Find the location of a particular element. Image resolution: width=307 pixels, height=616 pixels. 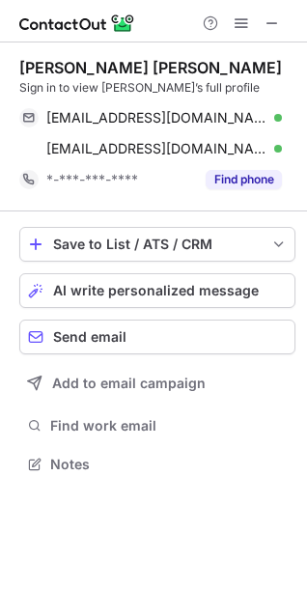

button: save-profile-one-click is located at coordinates (157, 244).